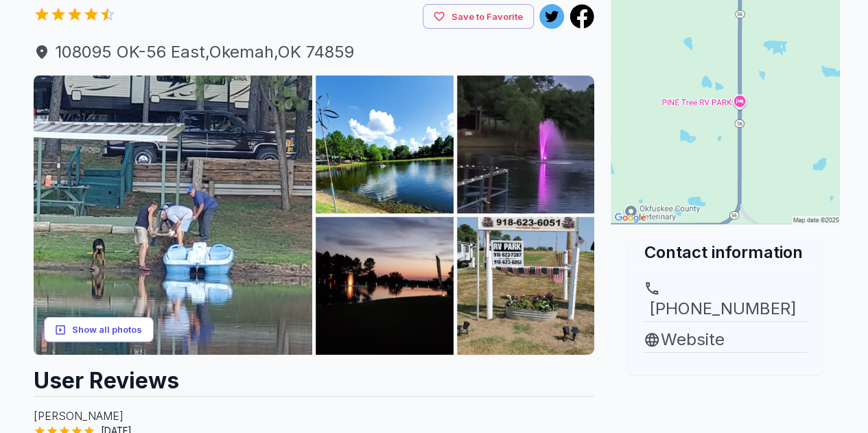 This screenshot has height=433, width=868. What do you see at coordinates (314, 52) in the screenshot?
I see `span: 108095 OK-56 East , Okemah , OK 74859` at bounding box center [314, 52].